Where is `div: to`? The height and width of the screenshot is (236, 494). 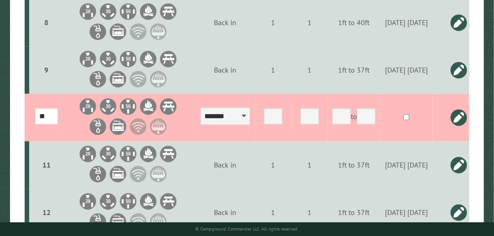
div: to is located at coordinates (354, 117).